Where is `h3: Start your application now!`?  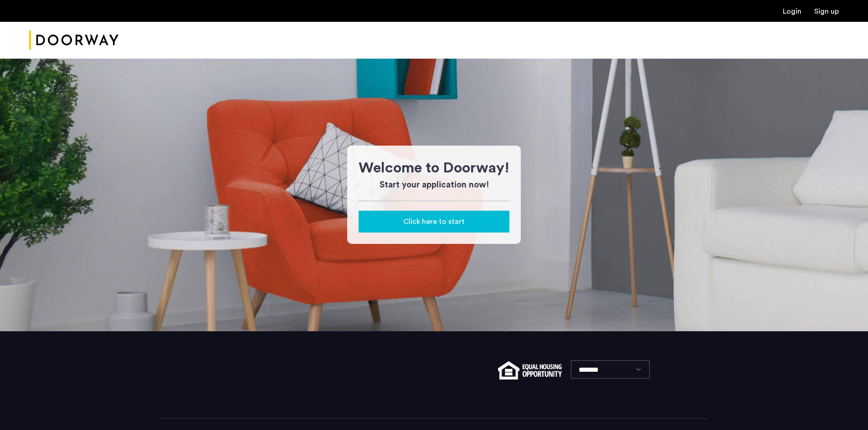
h3: Start your application now! is located at coordinates (434, 185).